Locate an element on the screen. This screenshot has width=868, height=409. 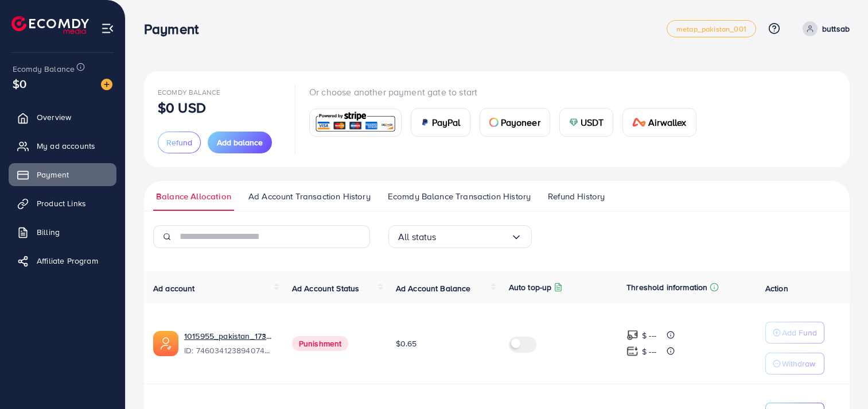
span: Billing is located at coordinates (48, 232).